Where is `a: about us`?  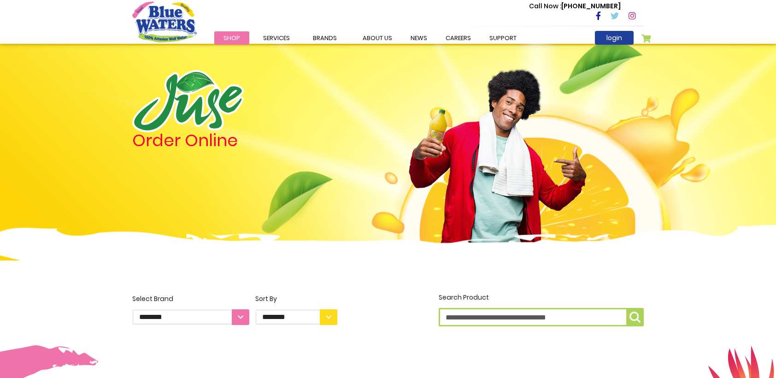 a: about us is located at coordinates (378, 38).